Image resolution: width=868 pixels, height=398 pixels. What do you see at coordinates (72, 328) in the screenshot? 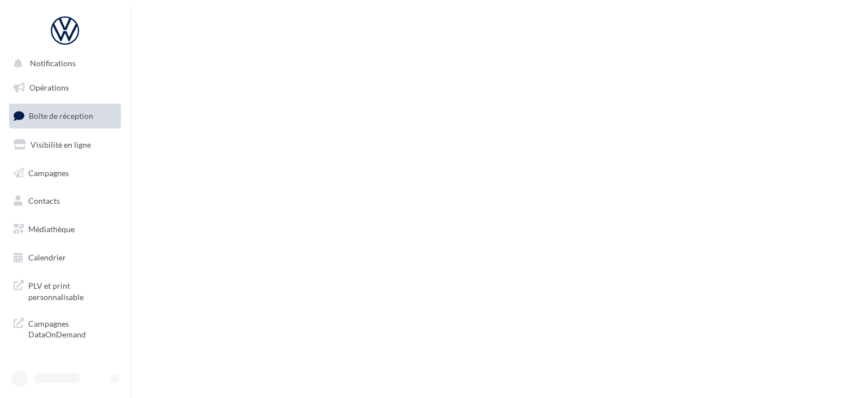
I see `span: Campagnes DataOnDemand` at bounding box center [72, 328].